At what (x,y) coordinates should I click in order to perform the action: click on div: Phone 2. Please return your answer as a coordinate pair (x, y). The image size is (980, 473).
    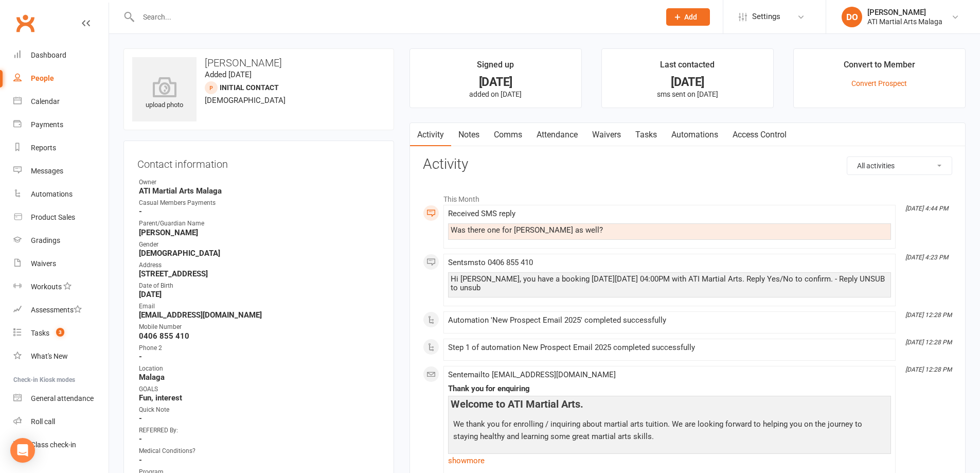
    Looking at the image, I should click on (259, 348).